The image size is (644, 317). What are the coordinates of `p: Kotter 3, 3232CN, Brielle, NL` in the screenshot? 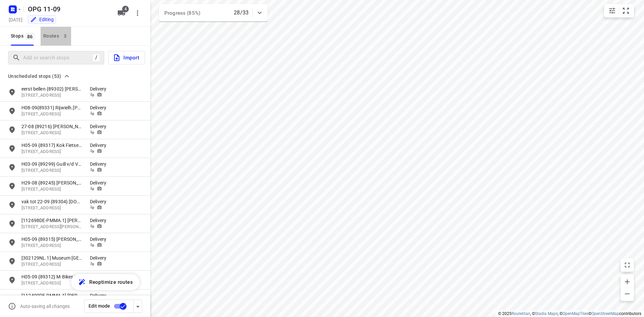 It's located at (52, 208).